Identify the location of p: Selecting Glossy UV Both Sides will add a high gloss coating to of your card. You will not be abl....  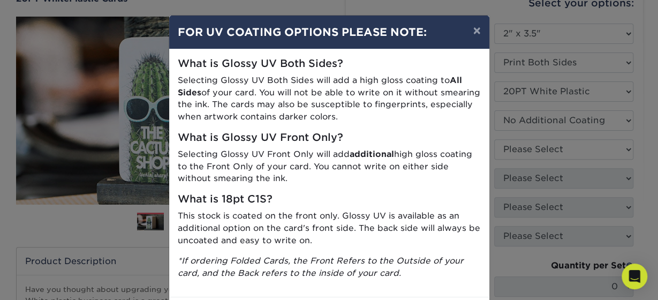
(329, 99).